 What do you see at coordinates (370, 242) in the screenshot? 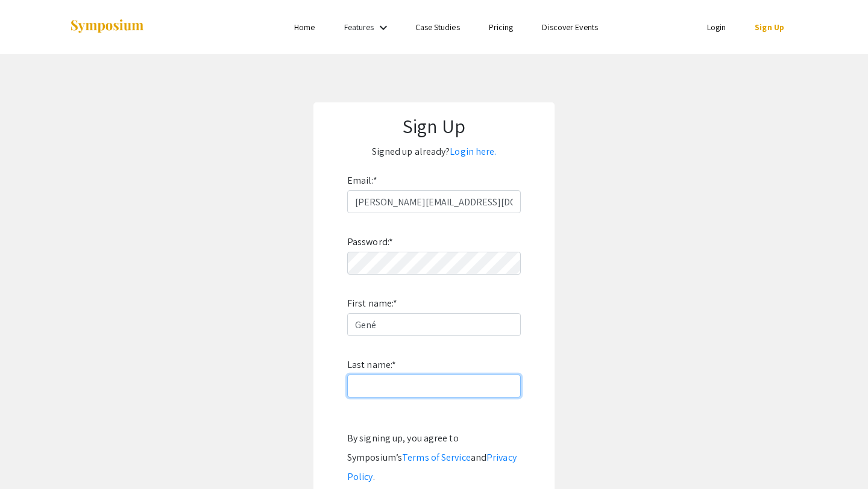
I see `label: Password:` at bounding box center [370, 242].